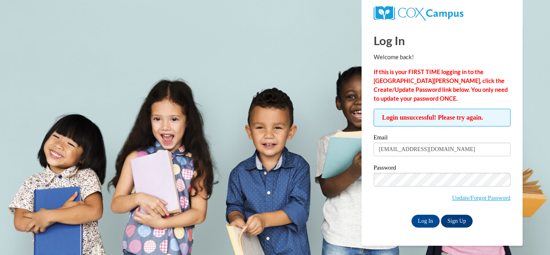  Describe the element at coordinates (442, 169) in the screenshot. I see `label: Password` at that location.